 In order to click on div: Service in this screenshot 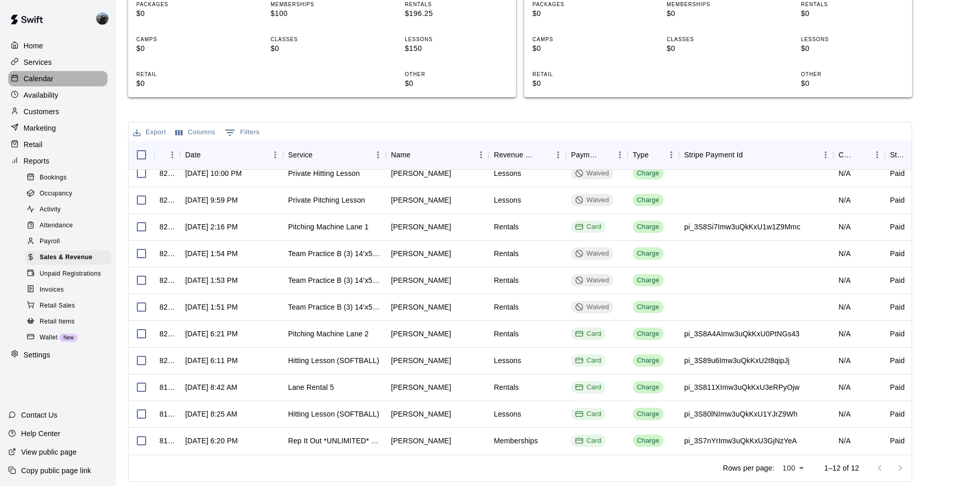, I will do `click(335, 154)`.